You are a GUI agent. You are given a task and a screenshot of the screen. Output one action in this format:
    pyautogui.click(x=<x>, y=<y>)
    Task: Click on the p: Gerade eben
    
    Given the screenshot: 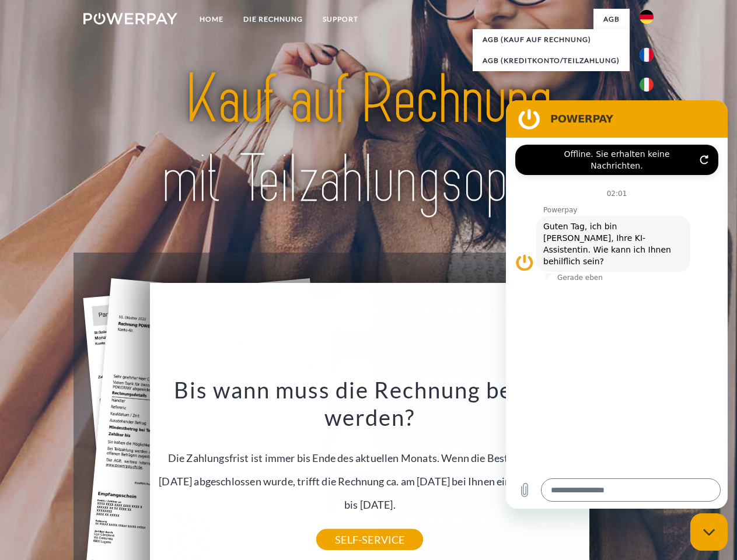 What is the action you would take?
    pyautogui.click(x=74, y=177)
    